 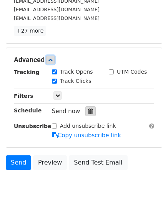 I want to click on a: Send, so click(x=18, y=163).